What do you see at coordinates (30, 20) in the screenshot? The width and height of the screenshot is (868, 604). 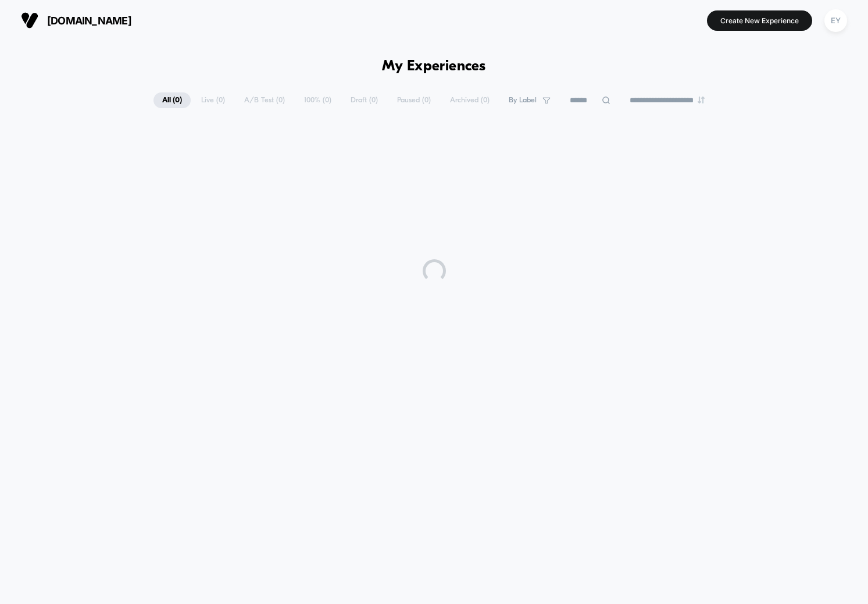 I see `img: Visually logo` at bounding box center [30, 20].